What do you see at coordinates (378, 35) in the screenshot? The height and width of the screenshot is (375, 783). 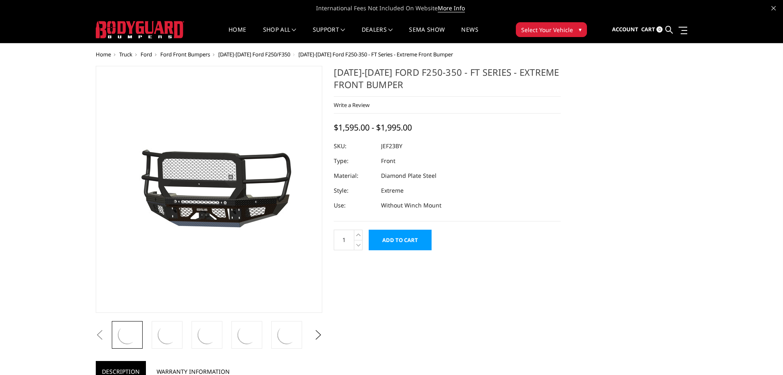 I see `a: Dealers` at bounding box center [378, 35].